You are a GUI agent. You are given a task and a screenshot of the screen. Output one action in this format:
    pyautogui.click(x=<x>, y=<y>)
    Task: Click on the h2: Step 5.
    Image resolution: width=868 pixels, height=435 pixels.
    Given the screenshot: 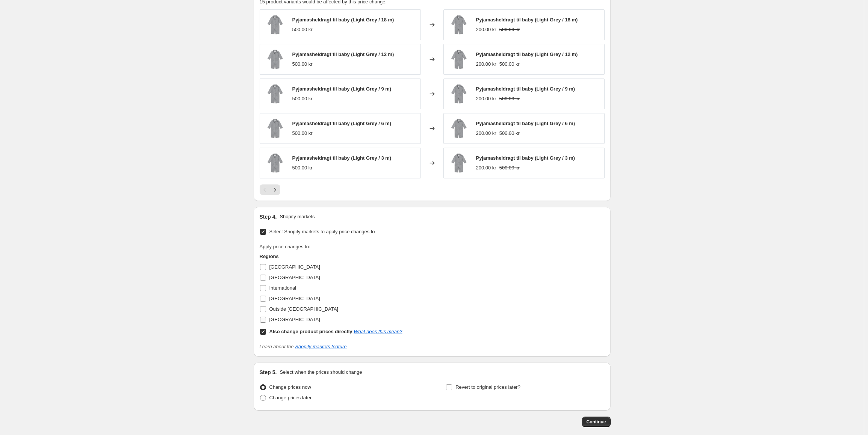 What is the action you would take?
    pyautogui.click(x=268, y=373)
    